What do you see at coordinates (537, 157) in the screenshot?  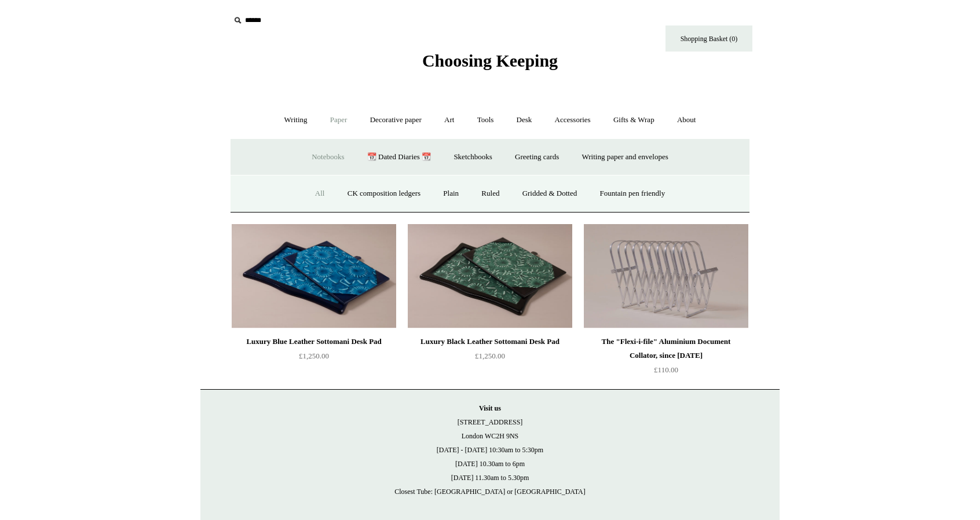 I see `a: Greeting cards` at bounding box center [537, 157].